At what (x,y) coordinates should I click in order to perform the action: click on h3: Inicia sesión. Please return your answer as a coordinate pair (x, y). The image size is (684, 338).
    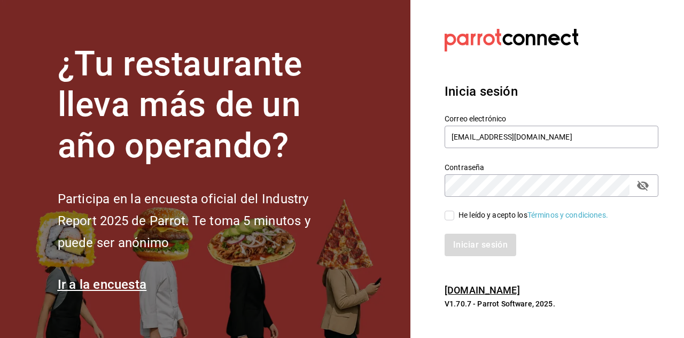
    Looking at the image, I should click on (552, 91).